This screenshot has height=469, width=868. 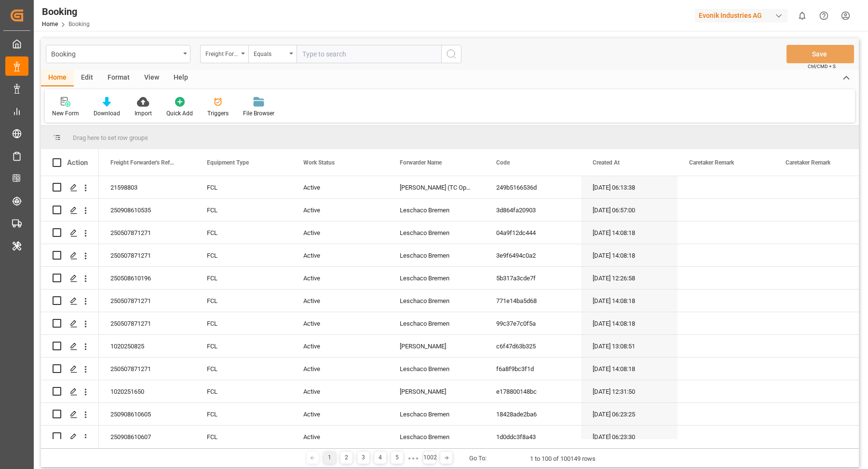 What do you see at coordinates (181, 78) in the screenshot?
I see `div: Help` at bounding box center [181, 78].